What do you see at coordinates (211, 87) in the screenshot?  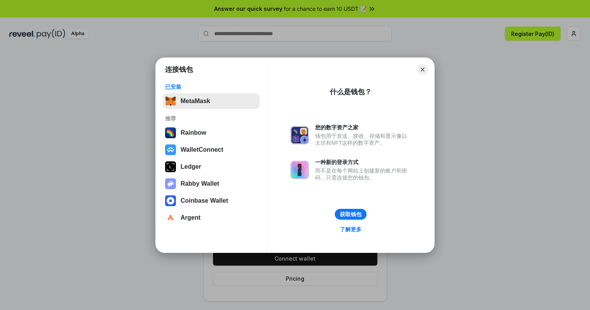 I see `div: 已安装` at bounding box center [211, 87].